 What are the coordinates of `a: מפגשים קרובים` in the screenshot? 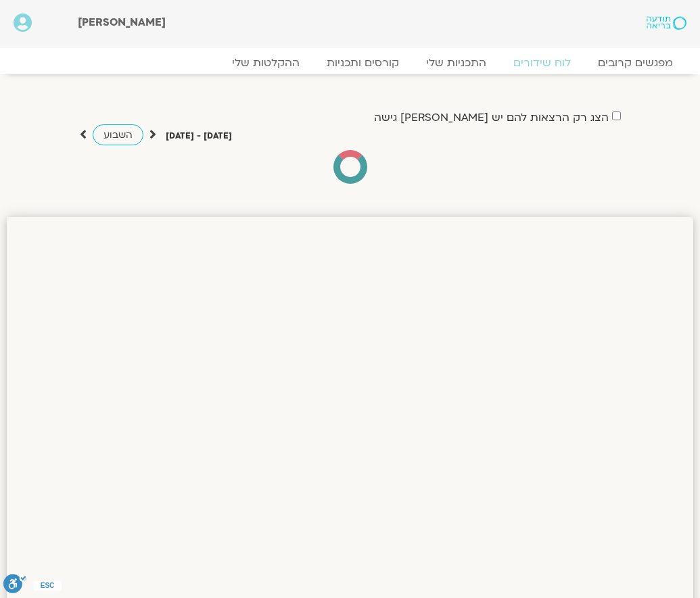 It's located at (635, 63).